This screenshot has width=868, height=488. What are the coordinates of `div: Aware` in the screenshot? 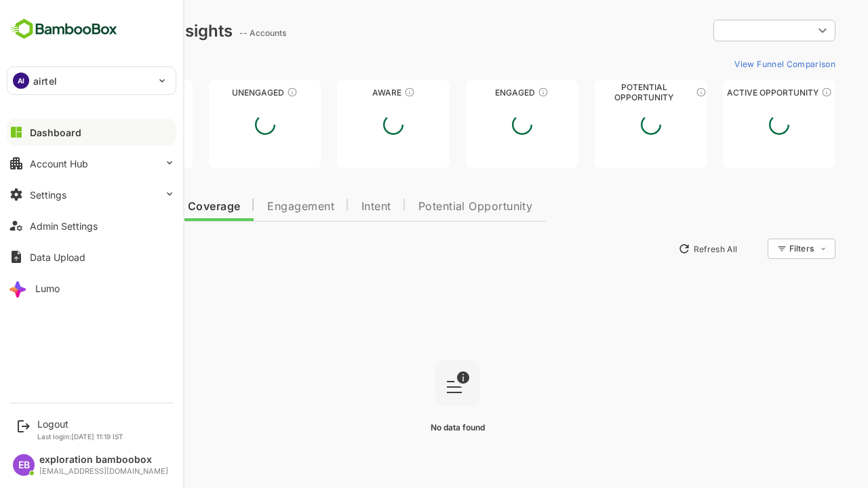 It's located at (346, 92).